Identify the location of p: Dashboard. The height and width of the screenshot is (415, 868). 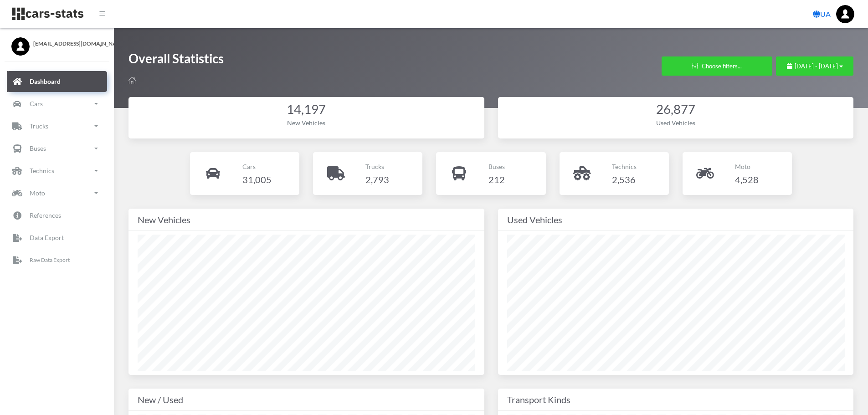
(45, 81).